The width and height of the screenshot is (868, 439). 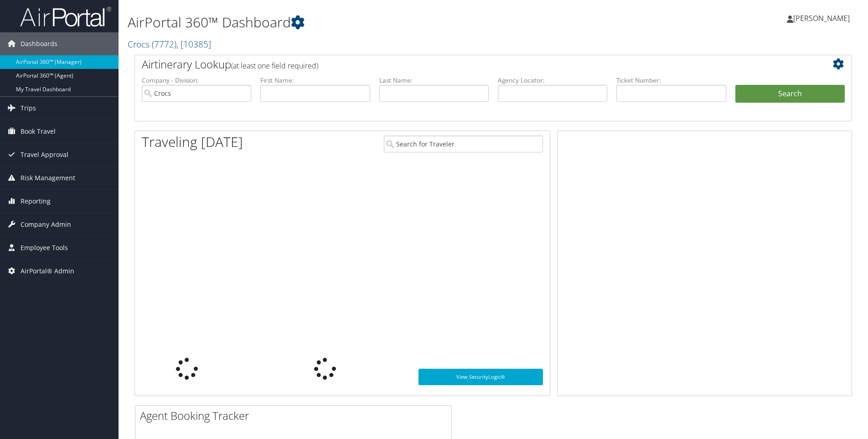 What do you see at coordinates (463, 144) in the screenshot?
I see `input: Search for Traveler` at bounding box center [463, 144].